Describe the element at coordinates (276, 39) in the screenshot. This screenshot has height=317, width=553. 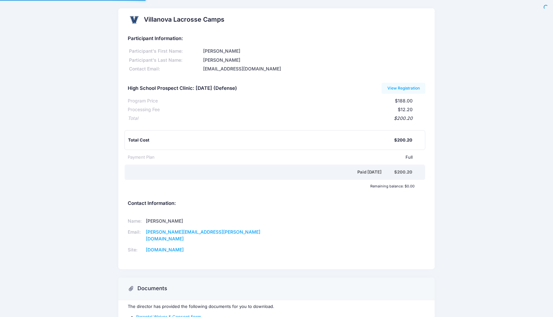
I see `h5: Participant Information:` at that location.